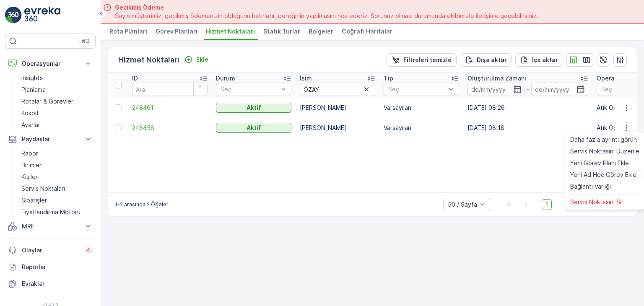  Describe the element at coordinates (34, 90) in the screenshot. I see `p: Planlama` at that location.